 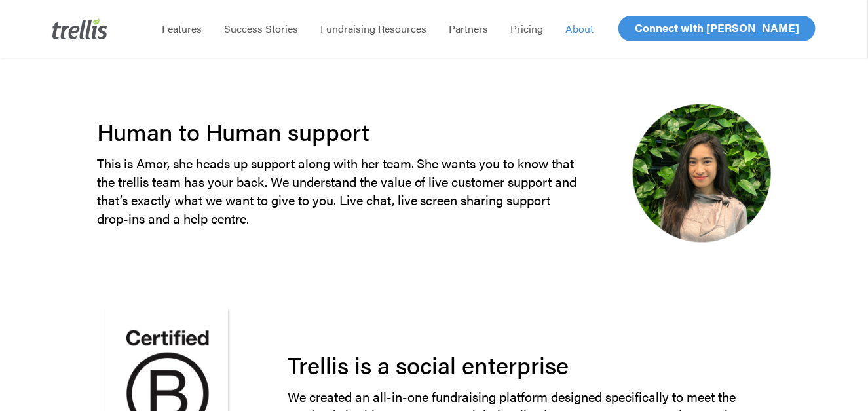 What do you see at coordinates (339, 191) in the screenshot?
I see `p: This is Amor, she heads up support along with her team. She wants you to know that the trellis te...` at bounding box center [339, 191].